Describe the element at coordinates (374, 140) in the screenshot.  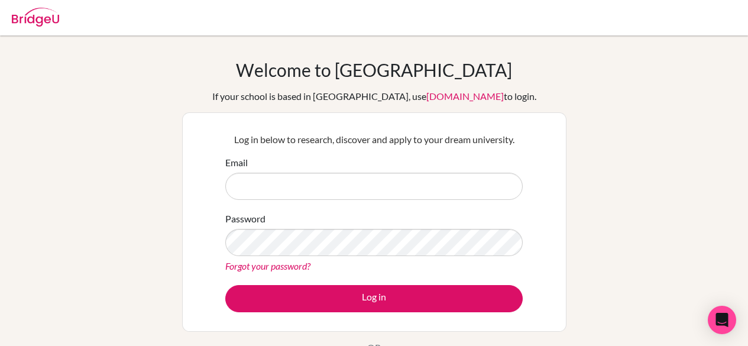
I see `p: Log in below to research, discover and apply to your dream university.` at that location.